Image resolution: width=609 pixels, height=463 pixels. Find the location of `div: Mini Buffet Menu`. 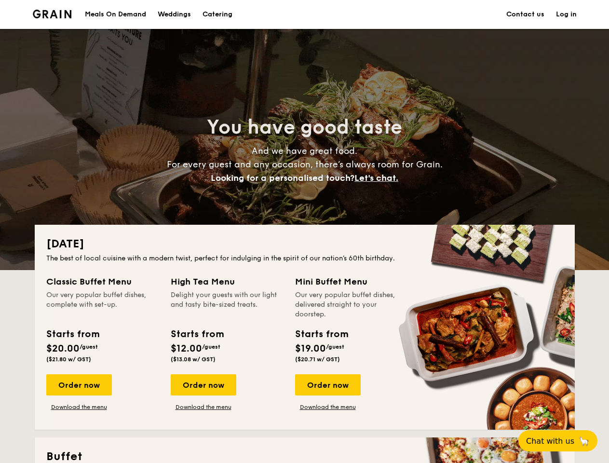

div: Mini Buffet Menu is located at coordinates (352, 282).